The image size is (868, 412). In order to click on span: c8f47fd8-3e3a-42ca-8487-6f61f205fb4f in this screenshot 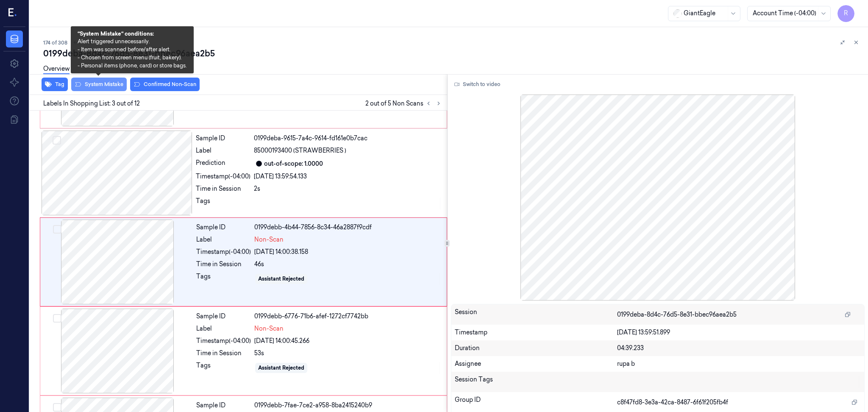, I will do `click(673, 402)`.